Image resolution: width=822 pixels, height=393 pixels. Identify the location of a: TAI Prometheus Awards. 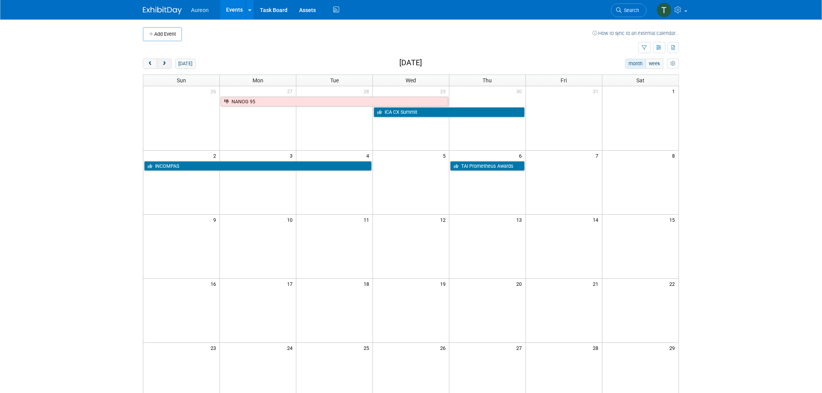
(488, 166).